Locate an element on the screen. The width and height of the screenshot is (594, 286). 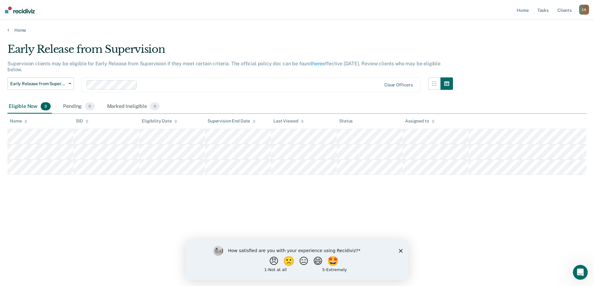
div: Last Viewed is located at coordinates (288, 121).